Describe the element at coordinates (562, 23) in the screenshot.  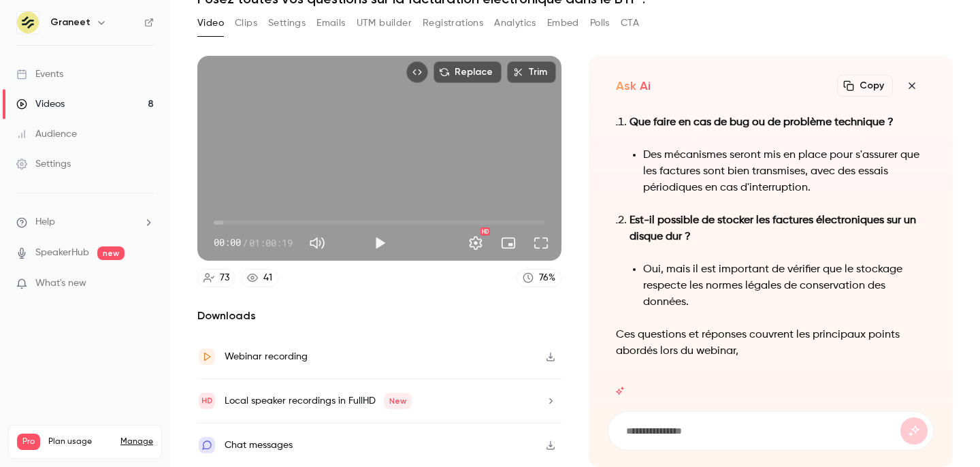
I see `button: Embed` at that location.